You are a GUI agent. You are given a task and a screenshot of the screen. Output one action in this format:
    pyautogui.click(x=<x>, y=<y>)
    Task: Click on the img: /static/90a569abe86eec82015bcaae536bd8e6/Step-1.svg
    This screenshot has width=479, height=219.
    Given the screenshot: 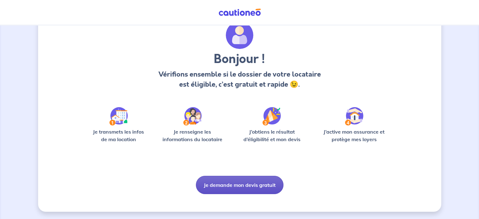 What is the action you would take?
    pyautogui.click(x=118, y=116)
    